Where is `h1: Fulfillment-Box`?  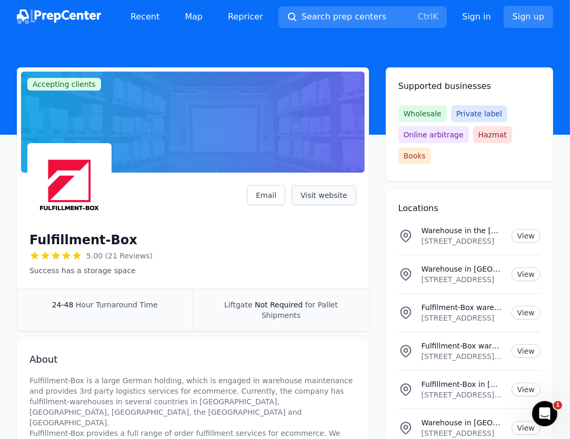
h1: Fulfillment-Box is located at coordinates (83, 240).